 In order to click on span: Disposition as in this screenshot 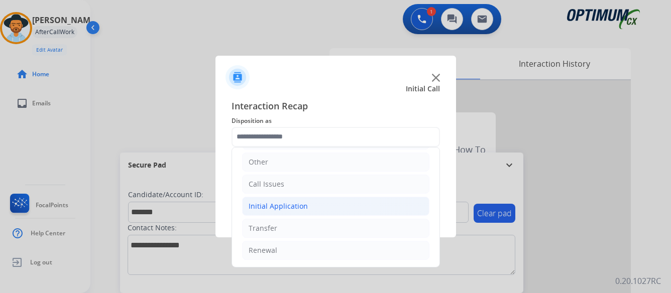, I will do `click(335, 121)`.